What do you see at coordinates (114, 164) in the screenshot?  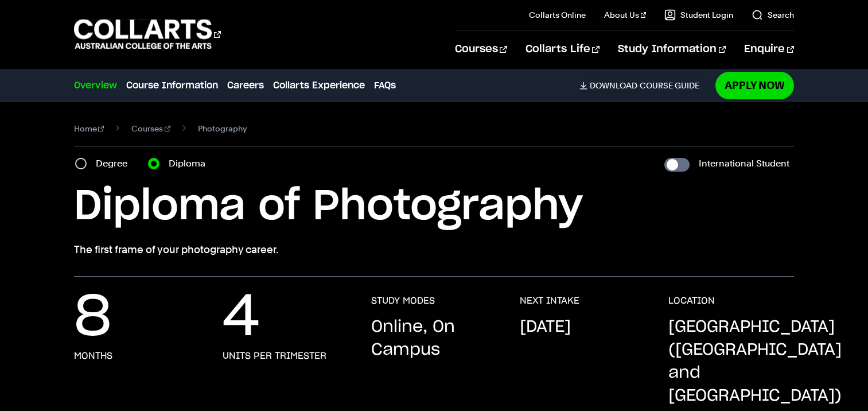 I see `label: Degree` at bounding box center [114, 164].